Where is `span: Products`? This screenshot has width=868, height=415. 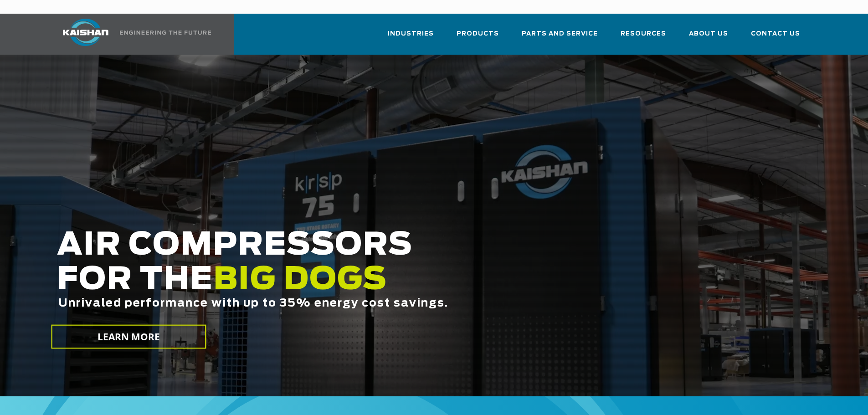
span: Products is located at coordinates (478, 34).